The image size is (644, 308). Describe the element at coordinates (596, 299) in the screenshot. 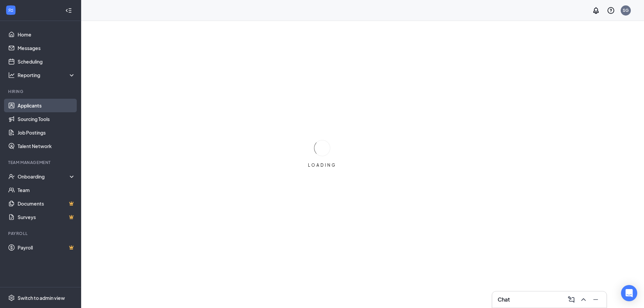

I see `svg: Minimize` at that location.